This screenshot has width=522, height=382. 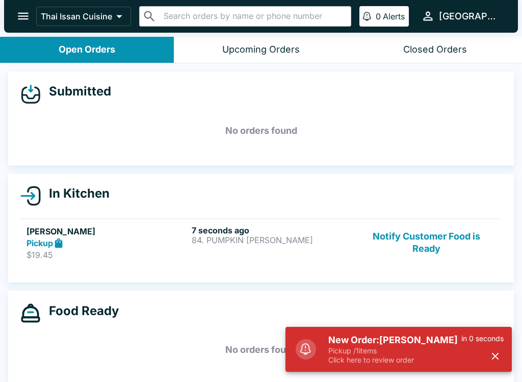 What do you see at coordinates (395, 360) in the screenshot?
I see `p: Click here to review order` at bounding box center [395, 360].